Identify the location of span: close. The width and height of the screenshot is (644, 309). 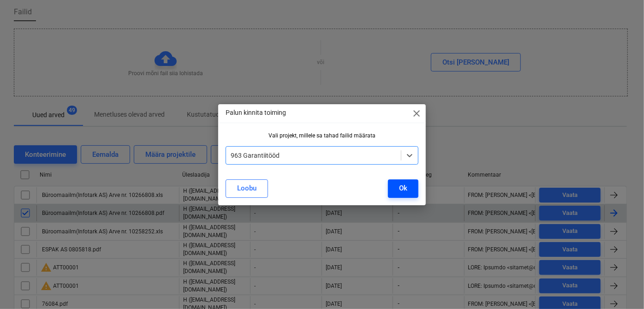
(417, 114).